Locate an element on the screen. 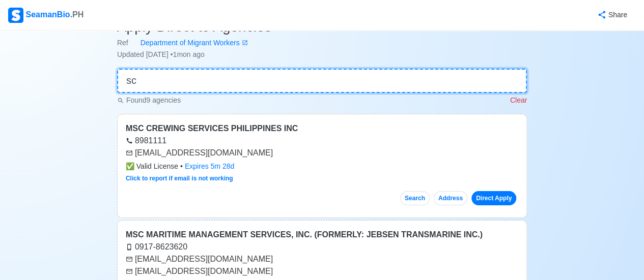 This screenshot has width=644, height=280. div: Expires 5m 28d is located at coordinates (210, 166).